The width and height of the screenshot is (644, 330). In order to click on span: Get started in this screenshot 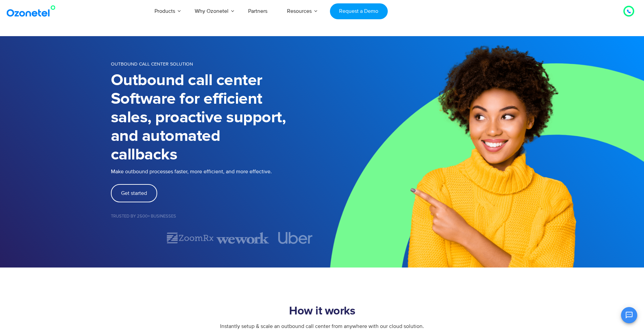, I will do `click(134, 193)`.